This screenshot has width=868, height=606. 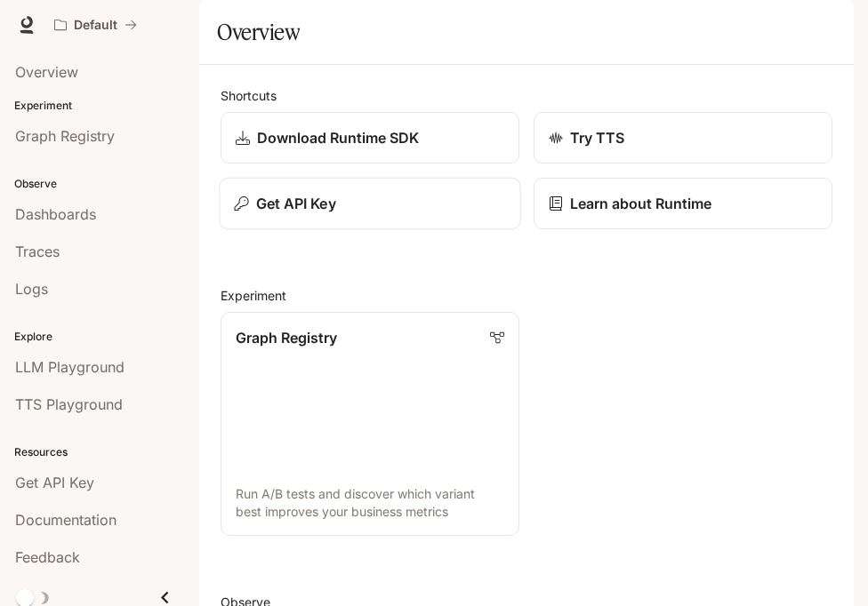 What do you see at coordinates (338, 138) in the screenshot?
I see `p: Download Runtime SDK` at bounding box center [338, 138].